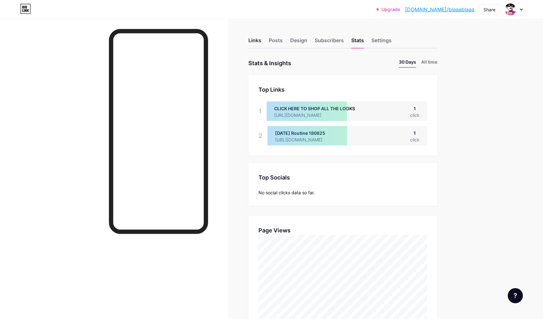 The width and height of the screenshot is (543, 319). Describe the element at coordinates (260, 136) in the screenshot. I see `div: 2` at that location.